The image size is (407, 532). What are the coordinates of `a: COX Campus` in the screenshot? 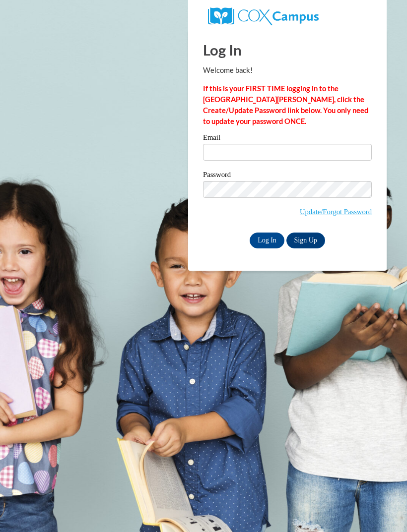 It's located at (263, 15).